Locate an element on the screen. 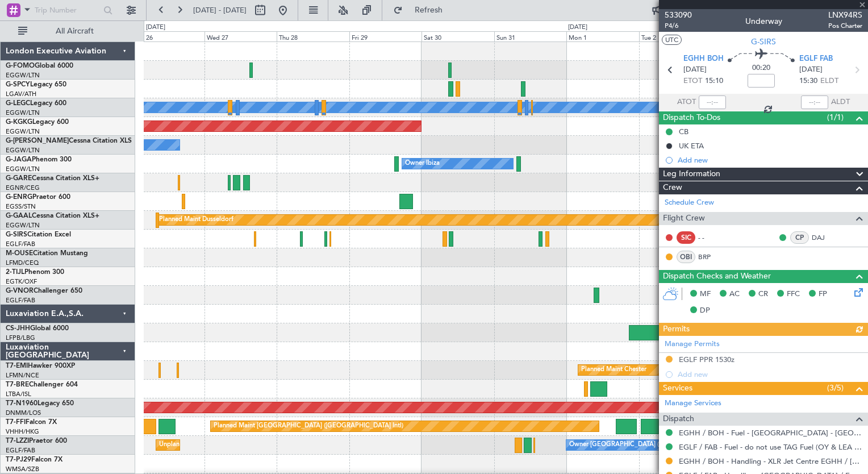 Image resolution: width=868 pixels, height=474 pixels. span: P4/6 is located at coordinates (678, 26).